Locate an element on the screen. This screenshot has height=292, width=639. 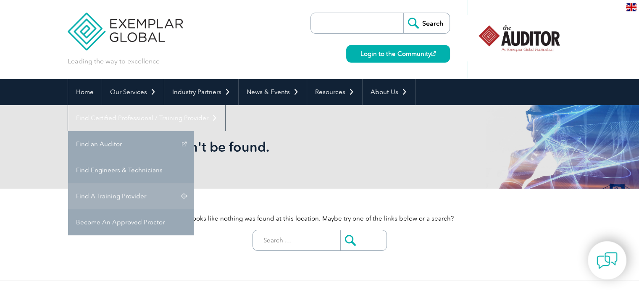
a: Login to the Community is located at coordinates (398, 54).